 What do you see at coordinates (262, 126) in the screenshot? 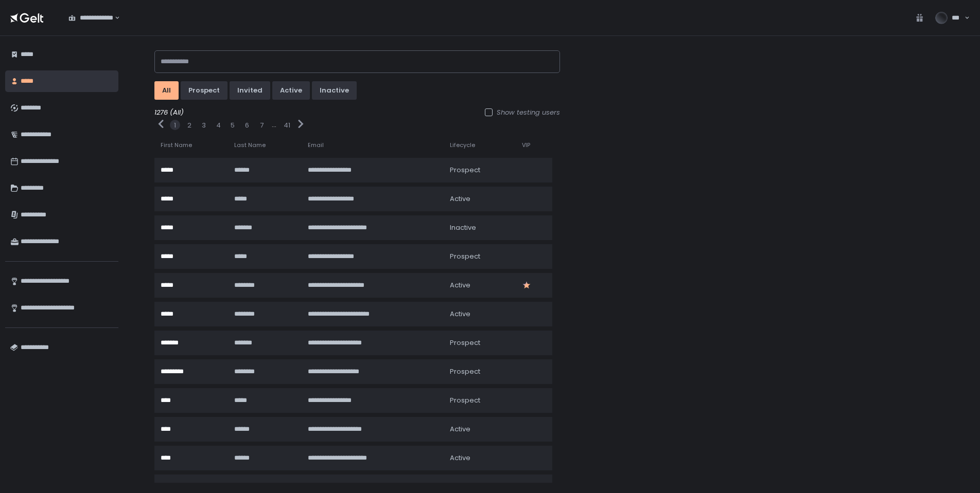
I see `button: 7` at bounding box center [262, 126].